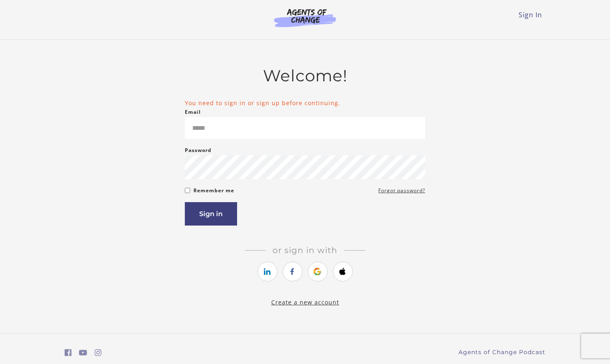 The height and width of the screenshot is (364, 610). Describe the element at coordinates (502, 353) in the screenshot. I see `a: Agents of Change Podcast` at that location.